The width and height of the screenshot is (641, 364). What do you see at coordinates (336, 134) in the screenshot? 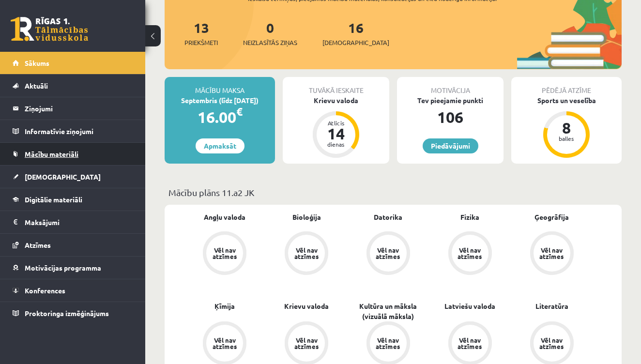
I see `div: 14` at bounding box center [336, 134].